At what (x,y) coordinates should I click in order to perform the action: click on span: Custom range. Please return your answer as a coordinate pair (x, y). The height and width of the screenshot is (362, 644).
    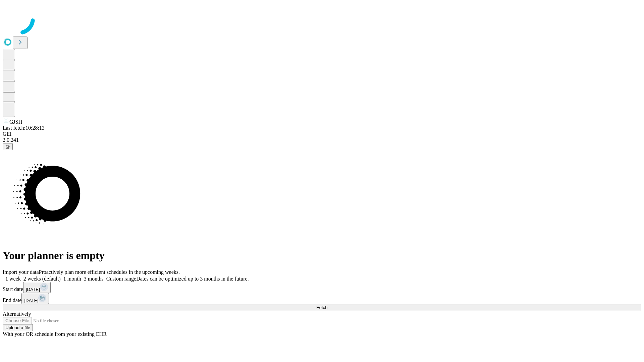
    Looking at the image, I should click on (121, 279).